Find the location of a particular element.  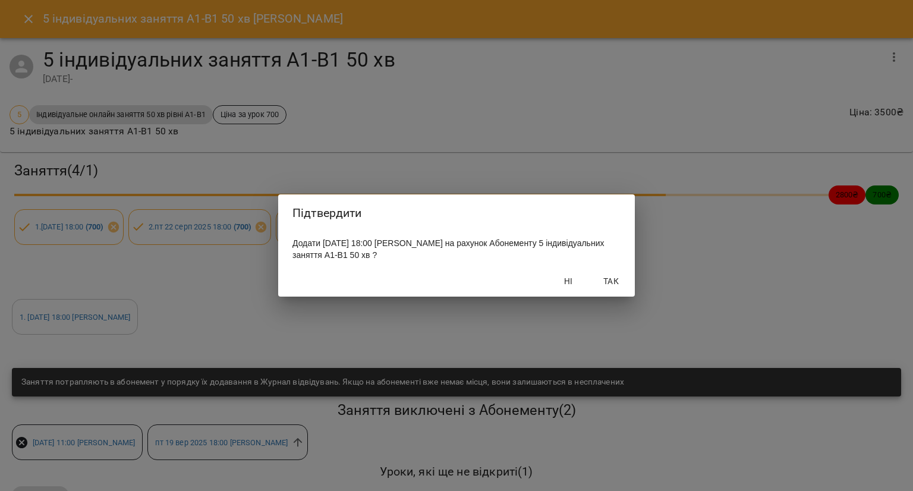

span: Так is located at coordinates (611, 281).